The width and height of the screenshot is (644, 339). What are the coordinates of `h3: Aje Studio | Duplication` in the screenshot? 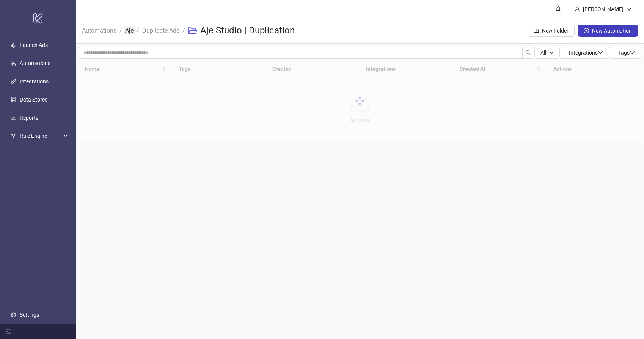 It's located at (247, 30).